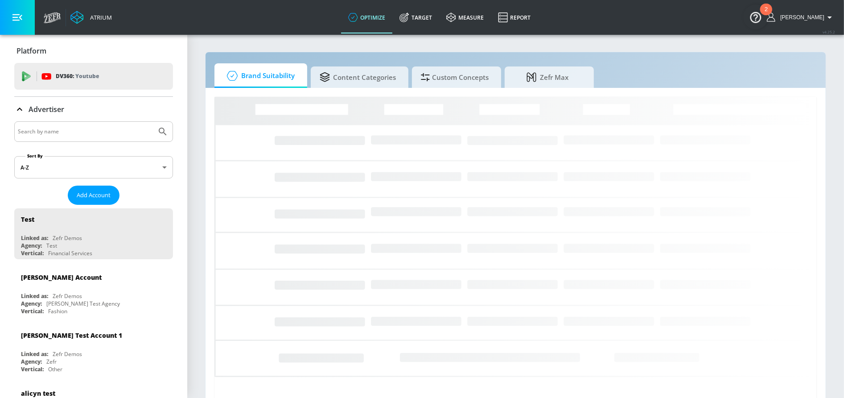 This screenshot has height=398, width=844. What do you see at coordinates (766, 15) in the screenshot?
I see `div: 2` at bounding box center [766, 15].